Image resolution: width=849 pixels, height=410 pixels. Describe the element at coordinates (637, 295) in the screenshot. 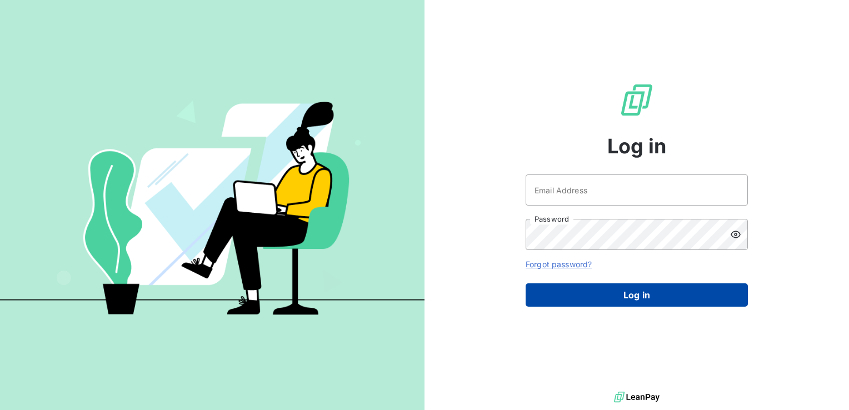

I see `button: Log in` at that location.